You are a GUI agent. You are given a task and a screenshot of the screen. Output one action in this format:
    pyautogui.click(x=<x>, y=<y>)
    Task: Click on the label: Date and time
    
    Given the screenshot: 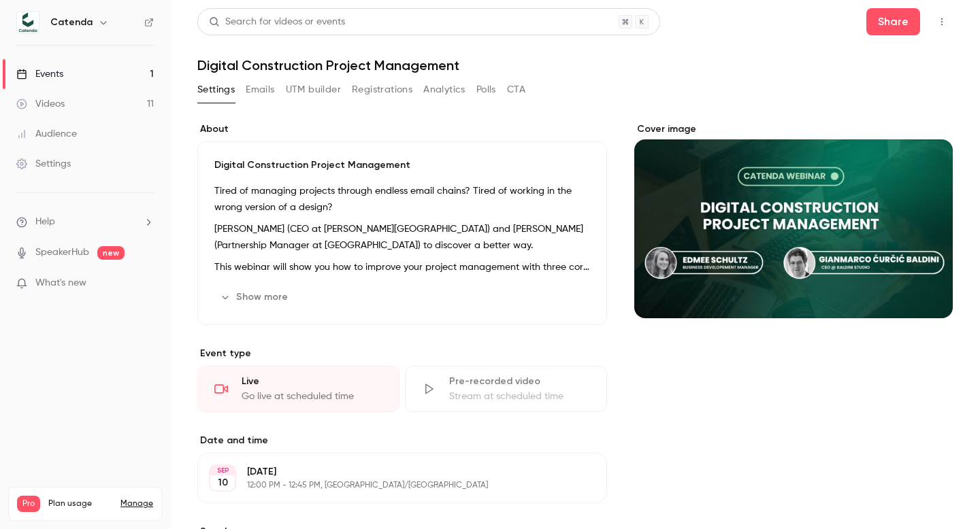 What is the action you would take?
    pyautogui.click(x=402, y=441)
    